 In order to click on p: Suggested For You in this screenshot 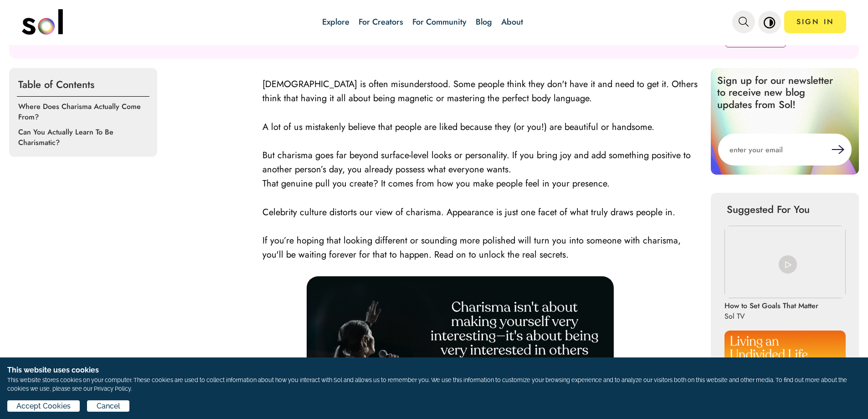, I will do `click(785, 210)`.